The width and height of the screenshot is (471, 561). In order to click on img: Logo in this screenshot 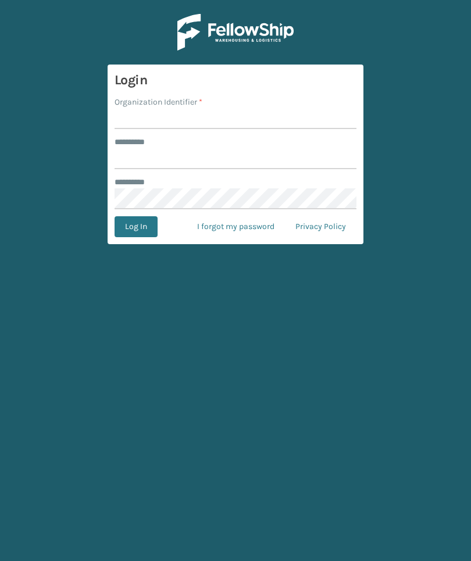, I will do `click(235, 32)`.